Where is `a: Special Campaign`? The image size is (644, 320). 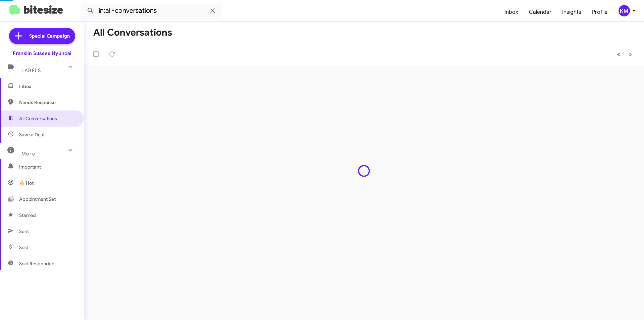 a: Special Campaign is located at coordinates (42, 36).